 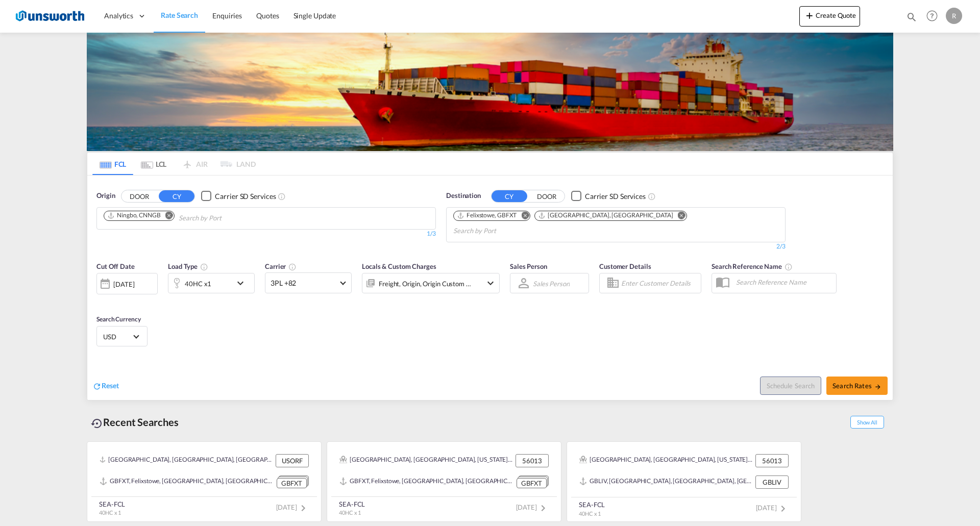 I want to click on div: Ningbo, CNNGB, so click(x=133, y=215).